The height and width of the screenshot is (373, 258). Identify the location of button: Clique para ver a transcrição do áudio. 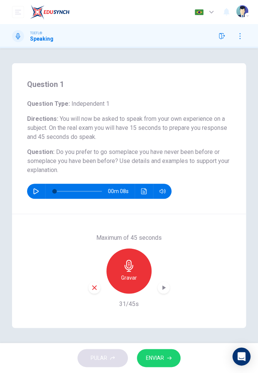
(144, 191).